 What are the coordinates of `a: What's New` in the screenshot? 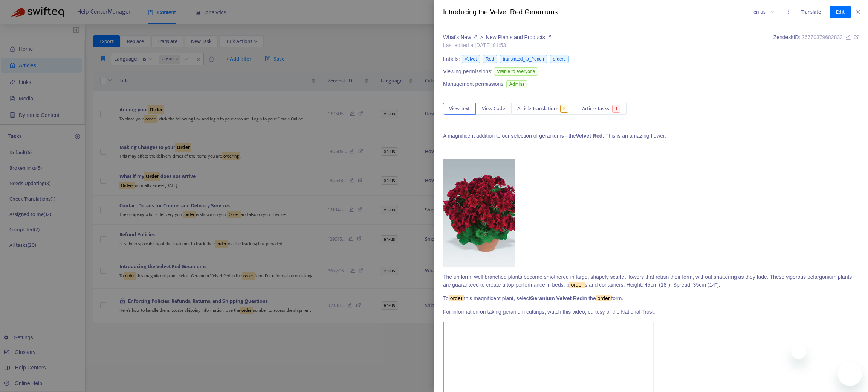 It's located at (461, 37).